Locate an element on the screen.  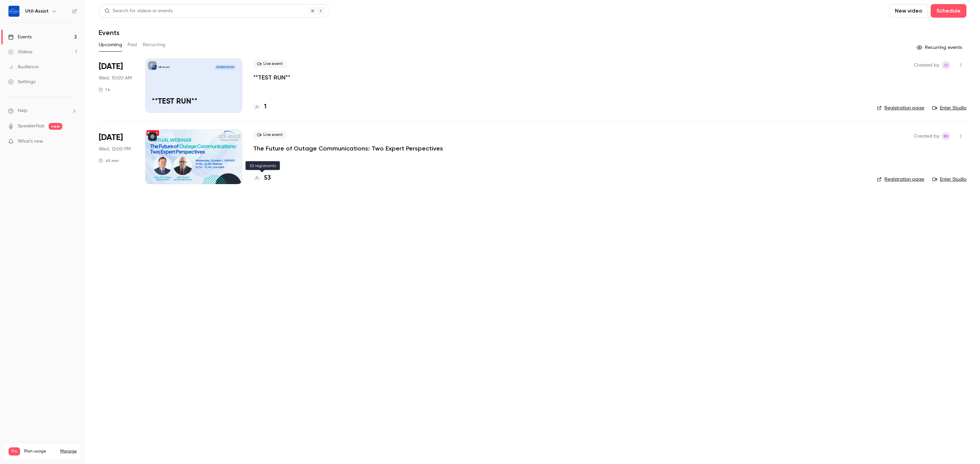
p: Util-Assist is located at coordinates (164, 67).